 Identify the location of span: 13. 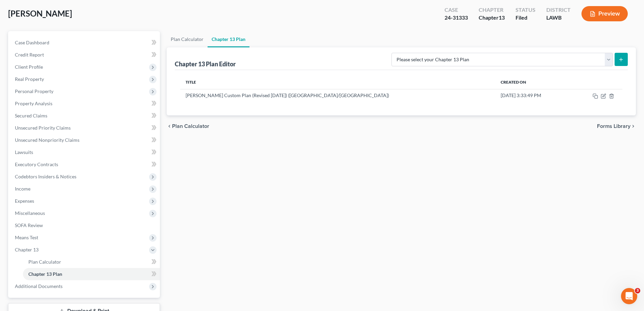
(501, 17).